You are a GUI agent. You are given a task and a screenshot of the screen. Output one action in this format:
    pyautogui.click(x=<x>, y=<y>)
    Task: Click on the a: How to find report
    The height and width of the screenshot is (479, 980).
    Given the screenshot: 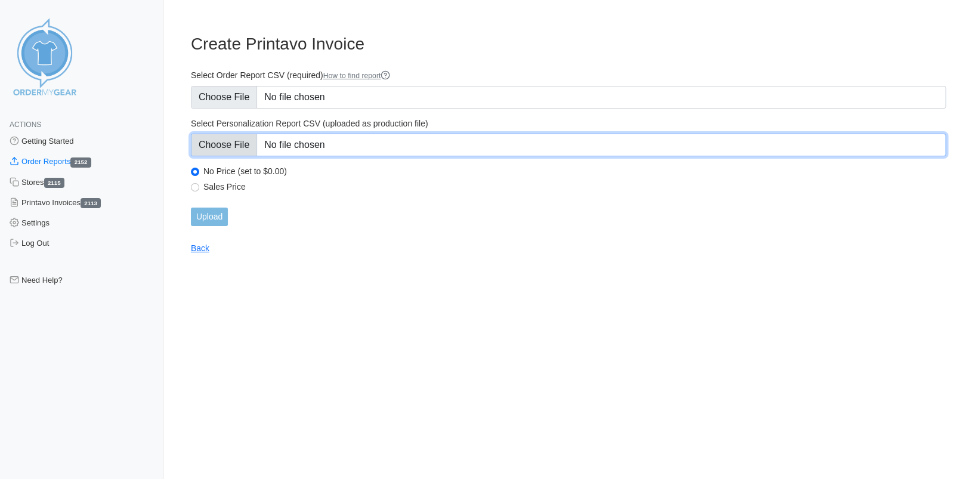 What is the action you would take?
    pyautogui.click(x=357, y=76)
    